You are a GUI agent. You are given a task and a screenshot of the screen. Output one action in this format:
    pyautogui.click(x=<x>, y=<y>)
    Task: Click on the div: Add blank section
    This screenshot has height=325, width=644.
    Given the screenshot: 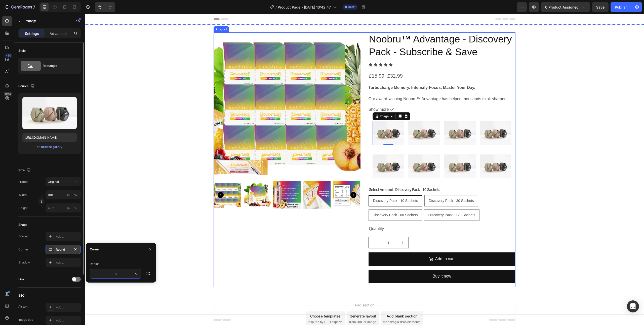 What is the action you would take?
    pyautogui.click(x=317, y=302)
    